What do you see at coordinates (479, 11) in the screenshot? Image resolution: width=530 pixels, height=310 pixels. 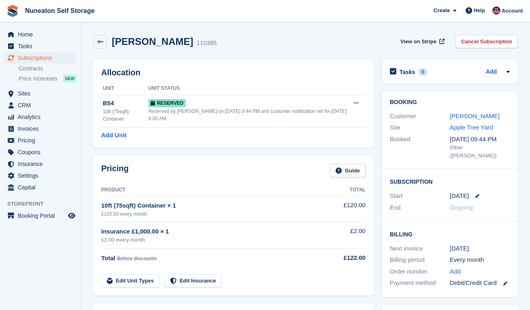 I see `span: Help` at bounding box center [479, 11].